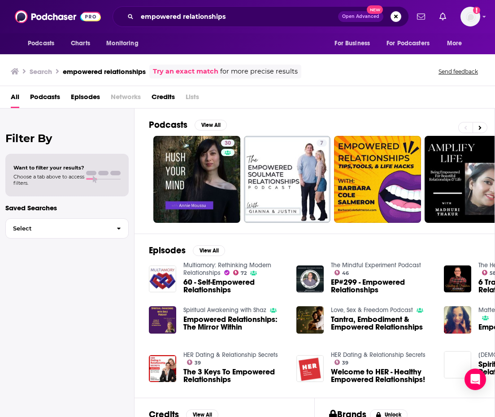 This screenshot has height=417, width=495. What do you see at coordinates (382, 376) in the screenshot?
I see `span: Welcome to HER - Healthy Empowered Relationships!` at bounding box center [382, 376].